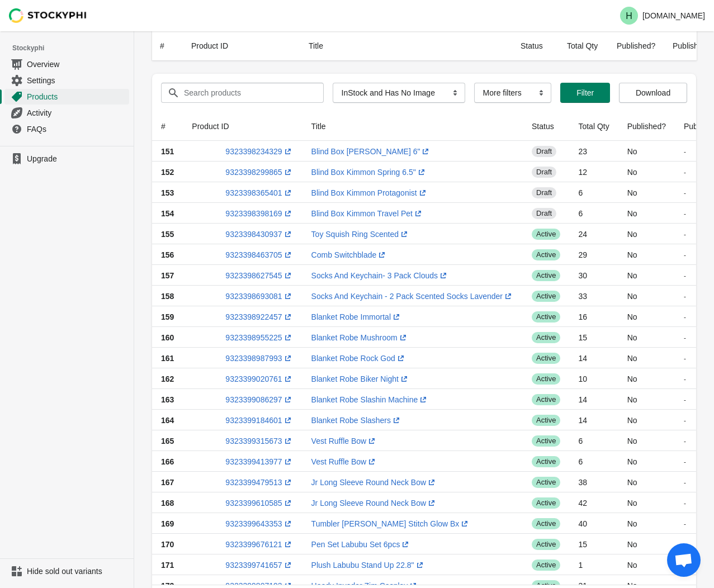 This screenshot has height=588, width=714. Describe the element at coordinates (593, 234) in the screenshot. I see `td: 24` at that location.